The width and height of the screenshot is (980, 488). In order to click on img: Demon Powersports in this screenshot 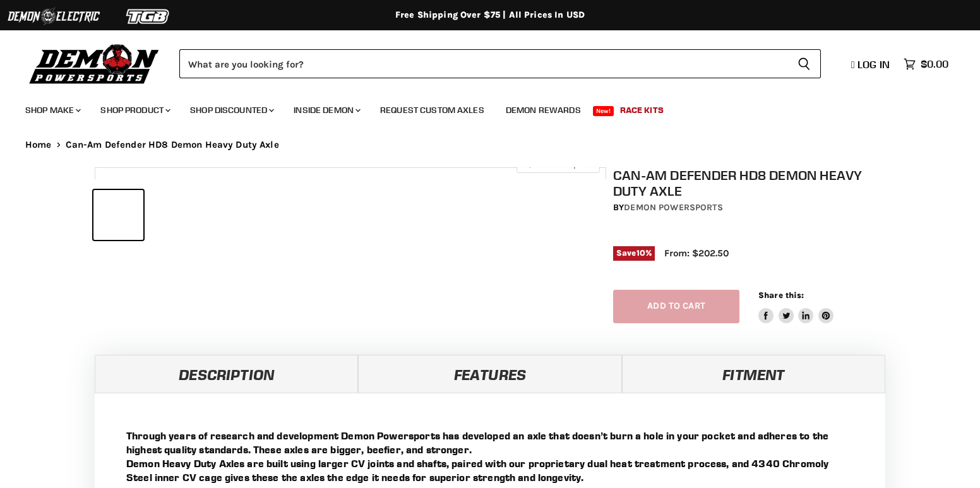, I will do `click(94, 63)`.